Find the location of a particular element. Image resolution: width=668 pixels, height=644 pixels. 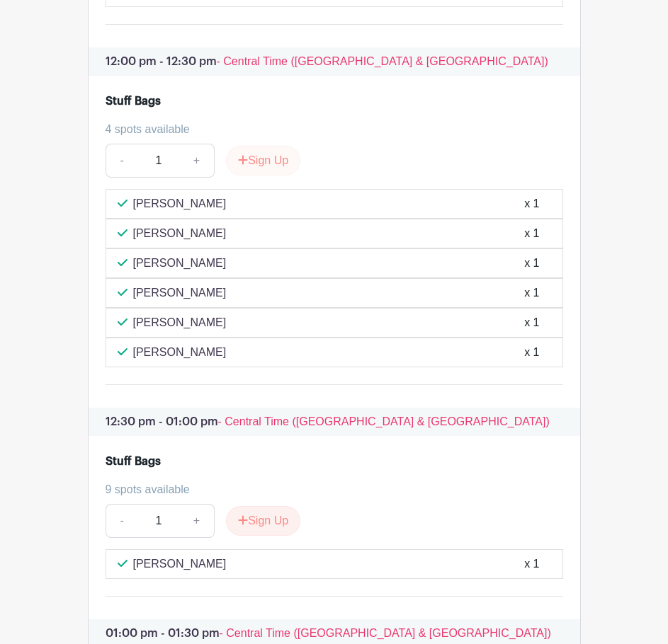

div: 4 spots available is located at coordinates (329, 130).